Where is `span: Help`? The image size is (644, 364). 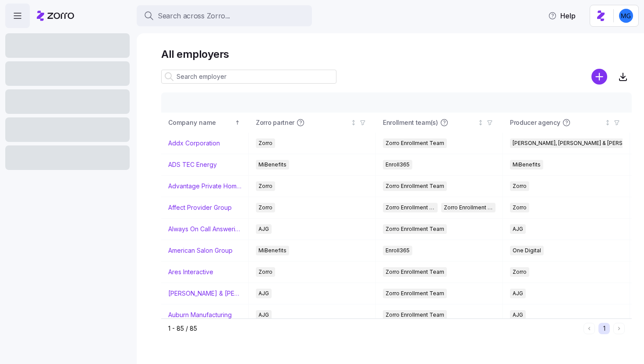
span: Help is located at coordinates (562, 16).